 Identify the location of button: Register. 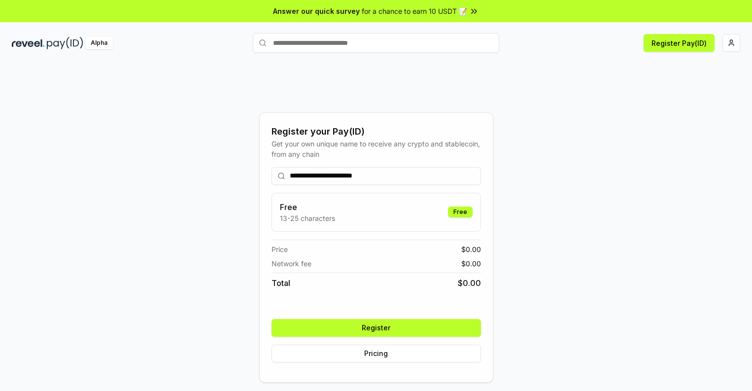
(376, 328).